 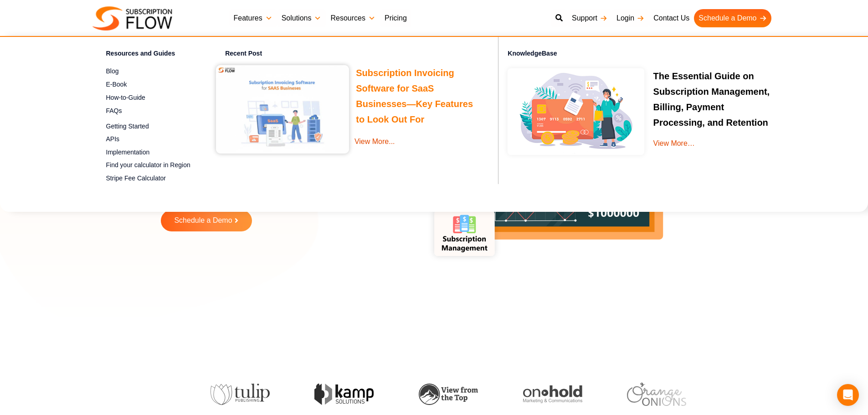 I want to click on span: Getting Started, so click(x=127, y=126).